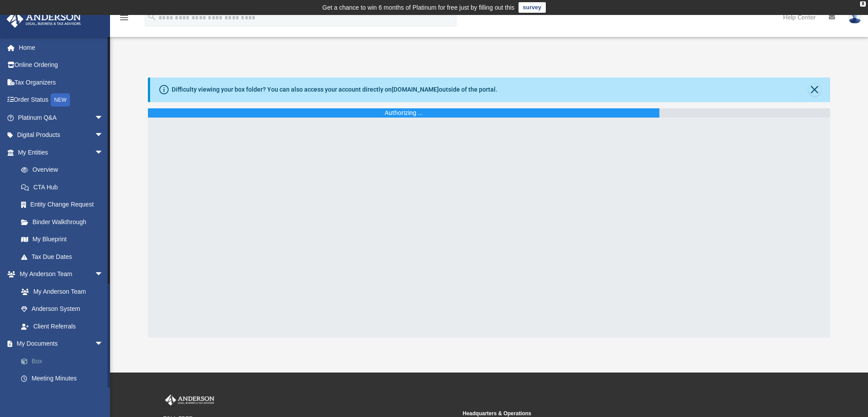 This screenshot has width=868, height=417. Describe the element at coordinates (124, 20) in the screenshot. I see `a: menu` at that location.